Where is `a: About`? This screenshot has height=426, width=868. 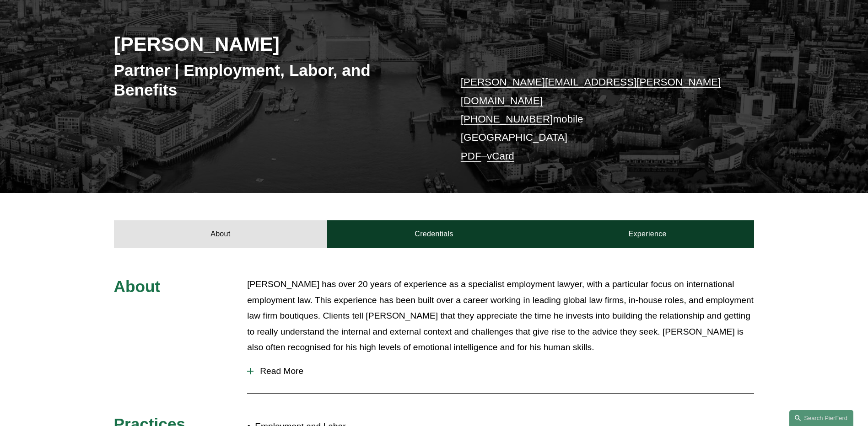
a: About is located at coordinates (220, 234).